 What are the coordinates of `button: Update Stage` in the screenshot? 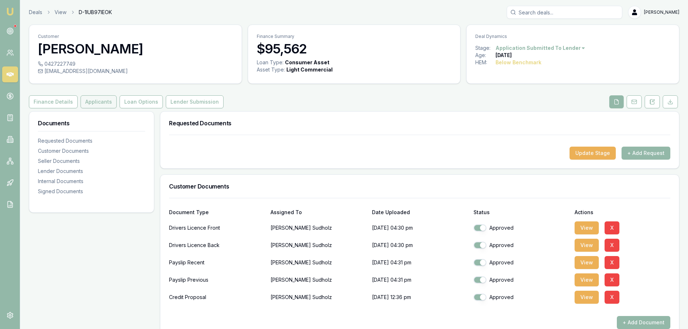 It's located at (592, 153).